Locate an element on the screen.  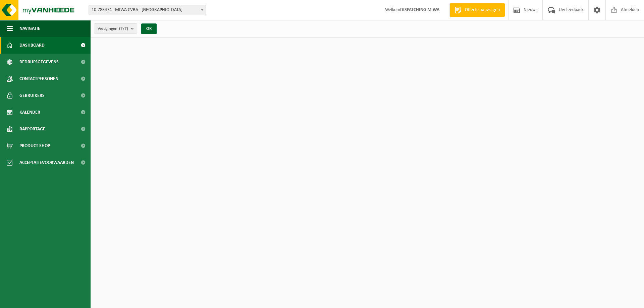
count: (7/7) is located at coordinates (124, 29).